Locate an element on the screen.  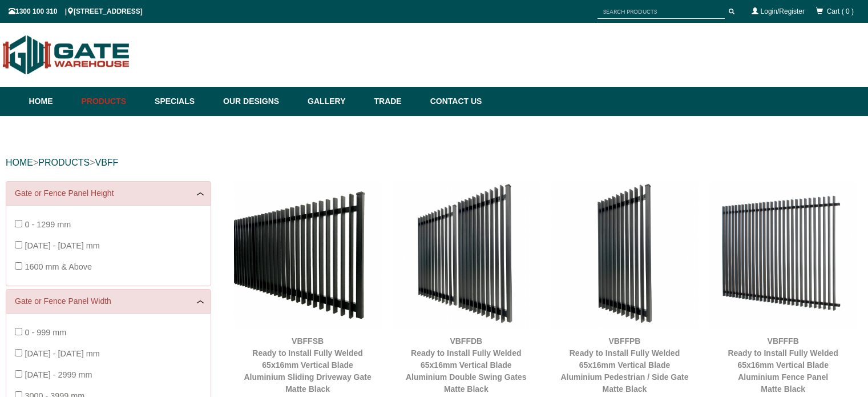
a: VBFFSBReady to Install Fully Welded 65x16mm Vertical BladeAluminium Sliding Driveway GateMatte Black is located at coordinates (307, 365).